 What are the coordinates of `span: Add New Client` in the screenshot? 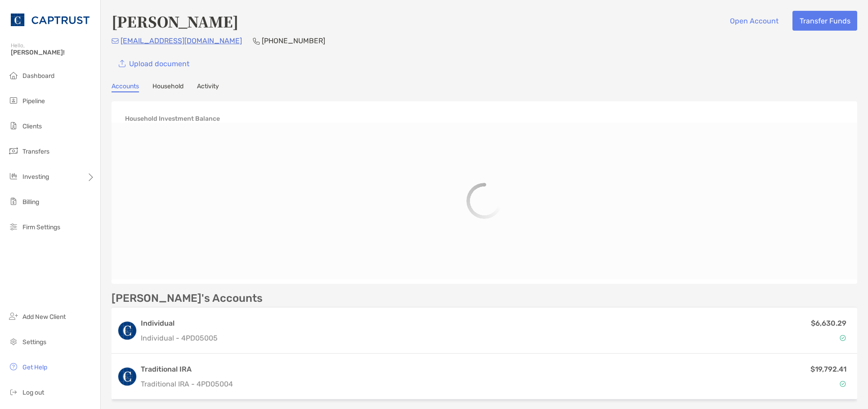 It's located at (44, 317).